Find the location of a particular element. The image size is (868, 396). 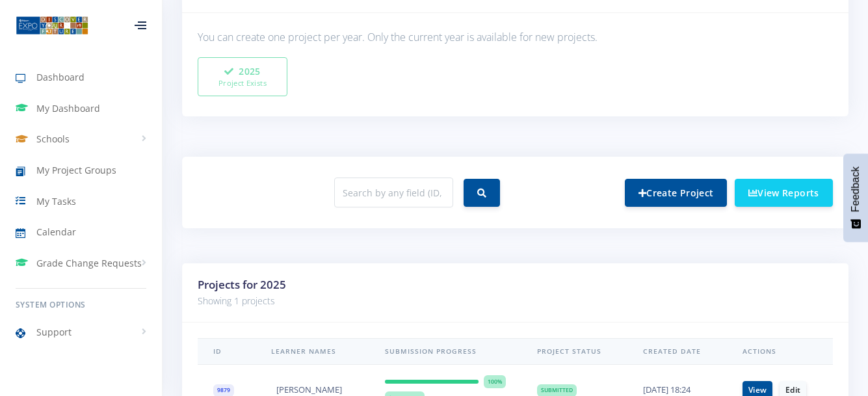

th: Actions is located at coordinates (779, 352).